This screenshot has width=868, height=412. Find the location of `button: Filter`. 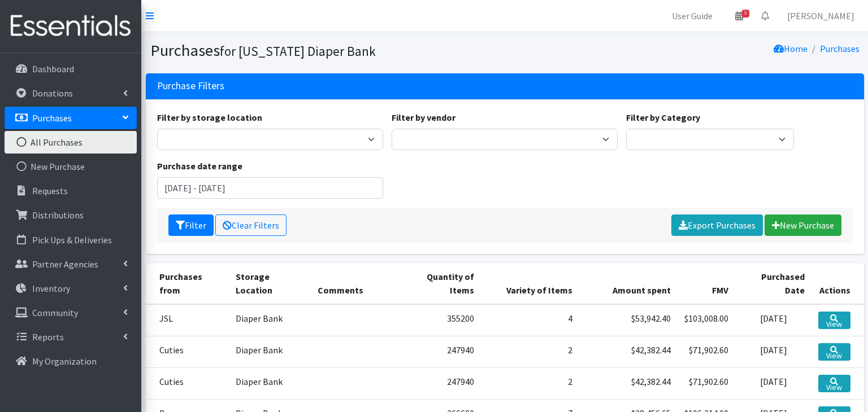

button: Filter is located at coordinates (191, 225).